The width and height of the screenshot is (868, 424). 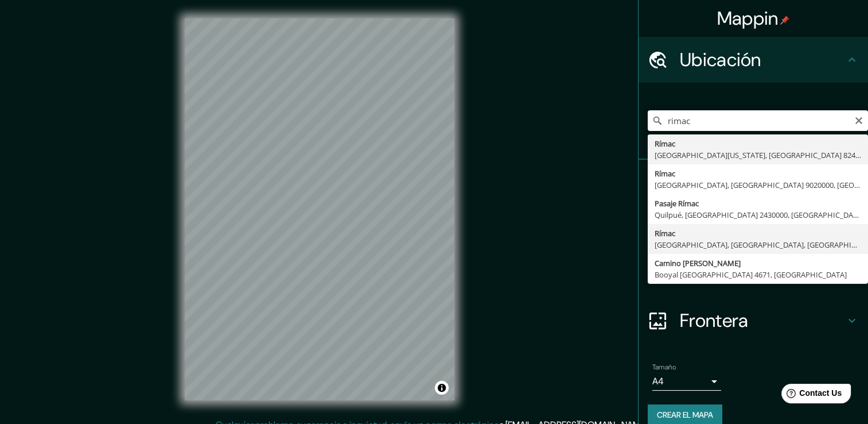 I want to click on font: Mappin, so click(x=747, y=19).